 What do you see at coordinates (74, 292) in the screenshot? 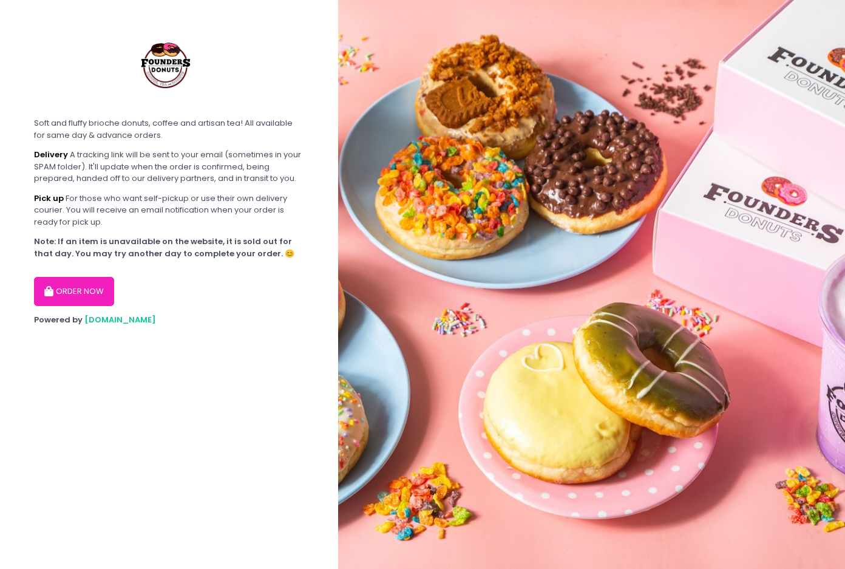
I see `button: ORDER NOW` at bounding box center [74, 292].